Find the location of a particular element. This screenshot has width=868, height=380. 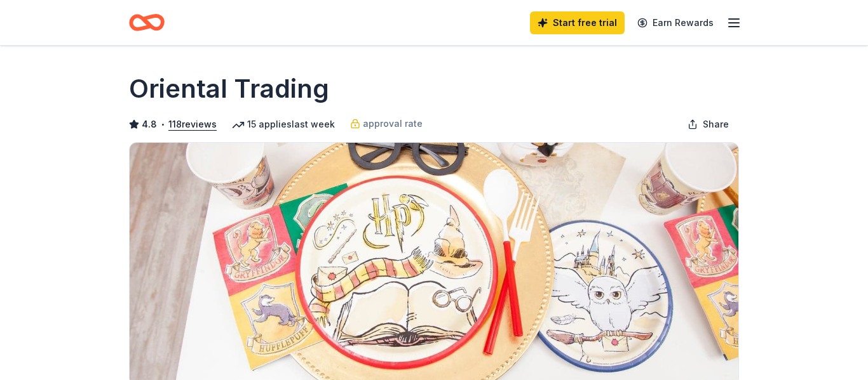

button: 118reviews is located at coordinates (192, 125).